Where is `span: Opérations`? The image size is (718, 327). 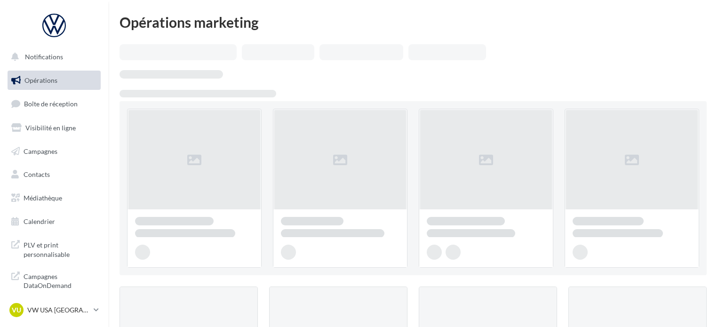 span: Opérations is located at coordinates (41, 80).